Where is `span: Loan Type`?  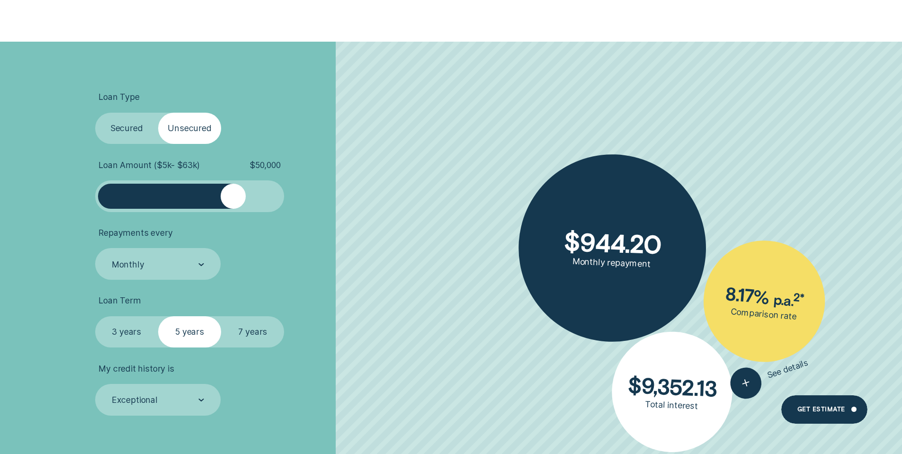
span: Loan Type is located at coordinates (119, 97).